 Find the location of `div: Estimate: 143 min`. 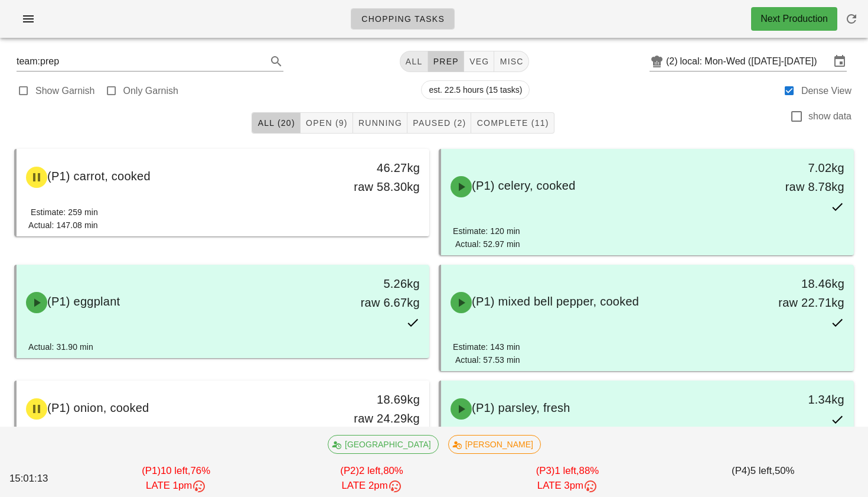

div: Estimate: 143 min is located at coordinates (487, 347).